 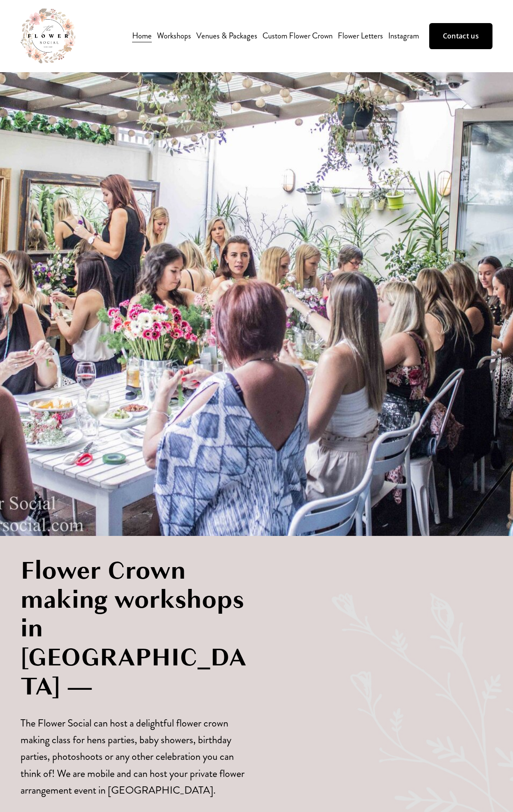 What do you see at coordinates (461, 36) in the screenshot?
I see `a: Contact us` at bounding box center [461, 36].